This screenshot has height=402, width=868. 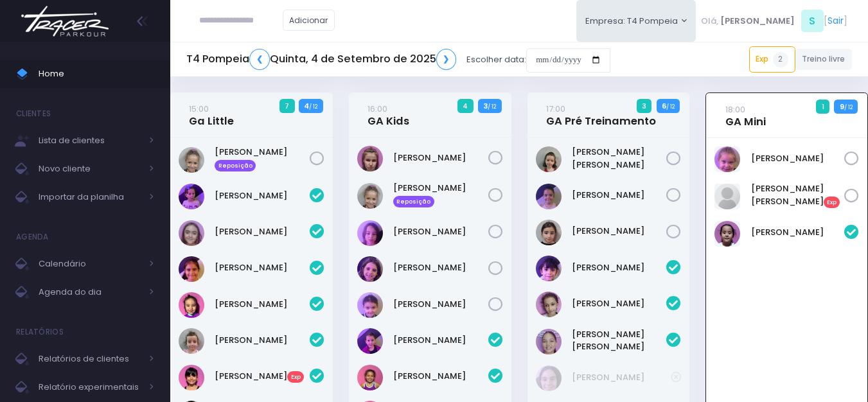 What do you see at coordinates (388, 115) in the screenshot?
I see `a: 16:00GA Kids` at bounding box center [388, 115].